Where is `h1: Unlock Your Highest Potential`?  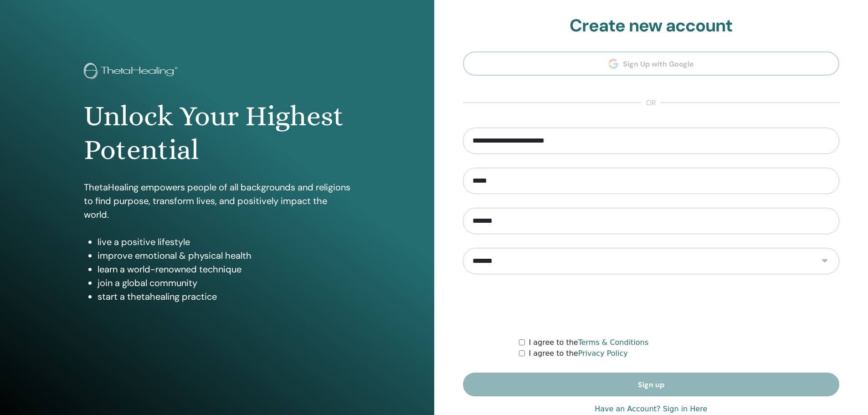
h1: Unlock Your Highest Potential is located at coordinates (217, 133).